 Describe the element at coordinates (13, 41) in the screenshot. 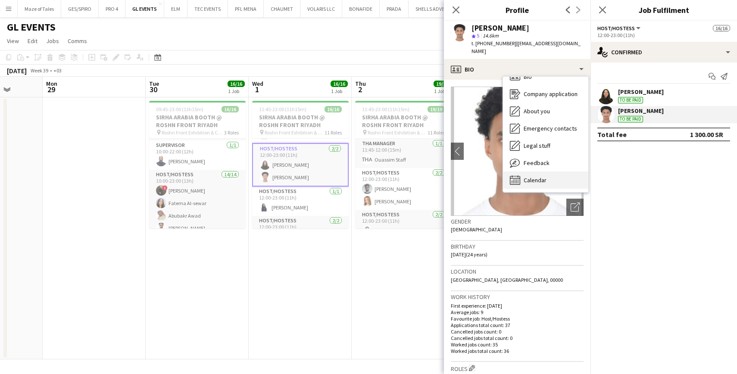

I see `a: View` at that location.